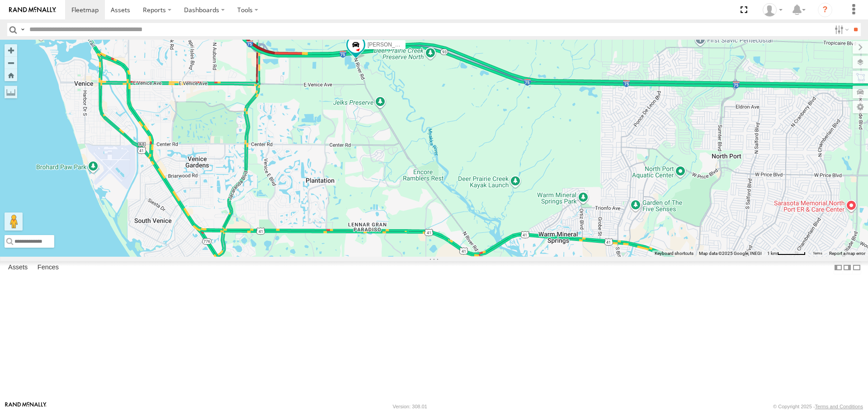 This screenshot has height=411, width=868. What do you see at coordinates (860, 107) in the screenshot?
I see `label: Map Settings` at bounding box center [860, 107].